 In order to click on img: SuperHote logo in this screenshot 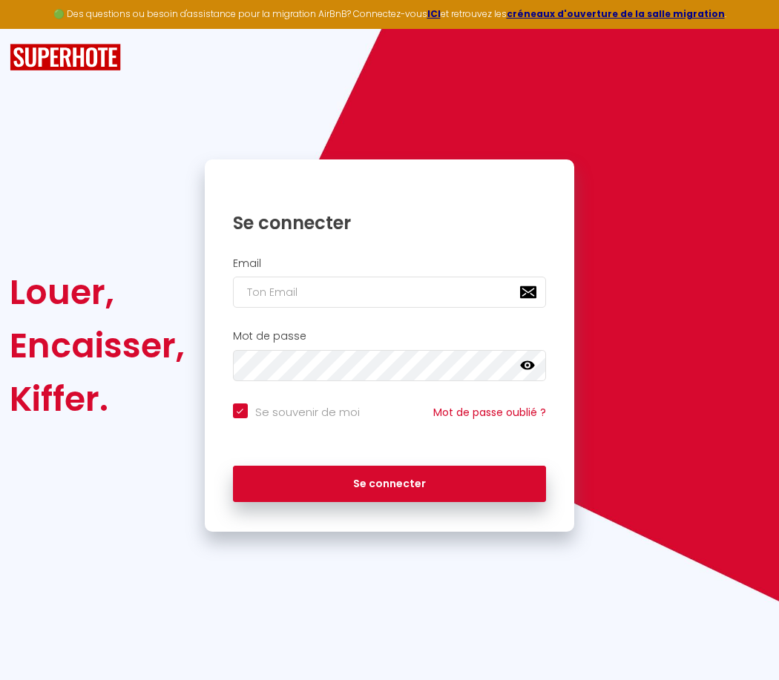, I will do `click(65, 57)`.